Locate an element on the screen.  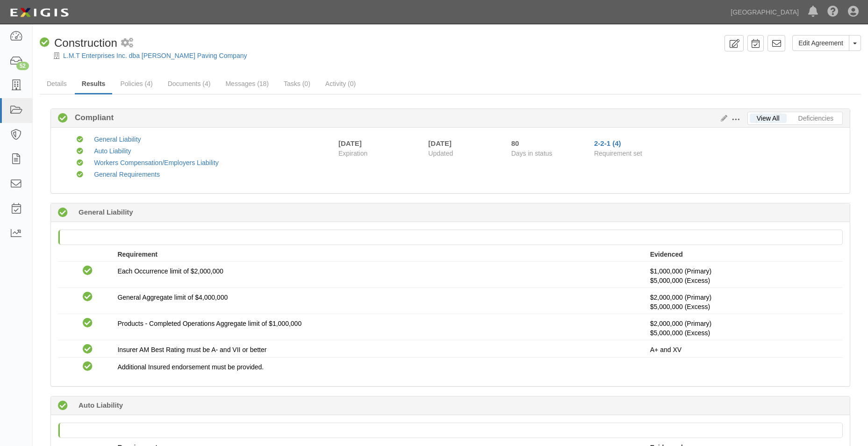
div: 52 is located at coordinates (23, 66).